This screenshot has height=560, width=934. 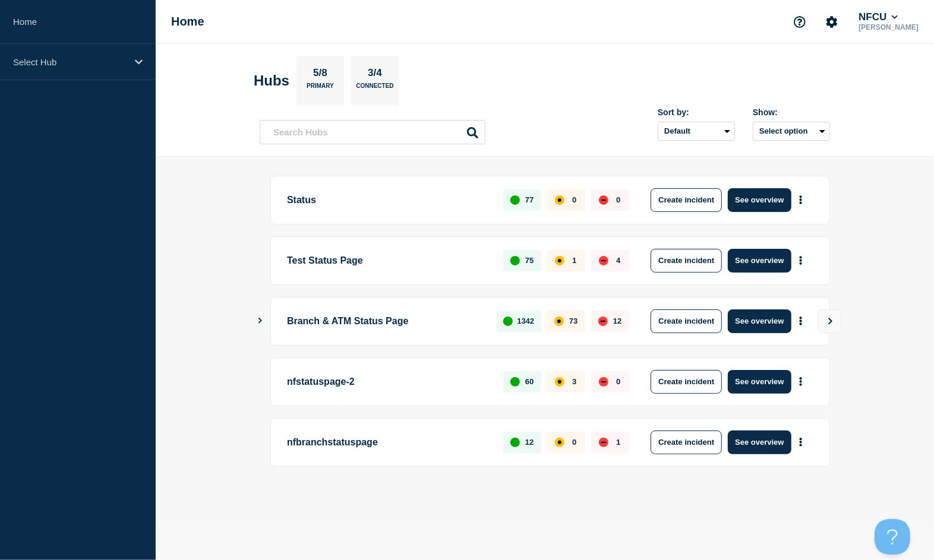 What do you see at coordinates (529, 199) in the screenshot?
I see `p: 77` at bounding box center [529, 199].